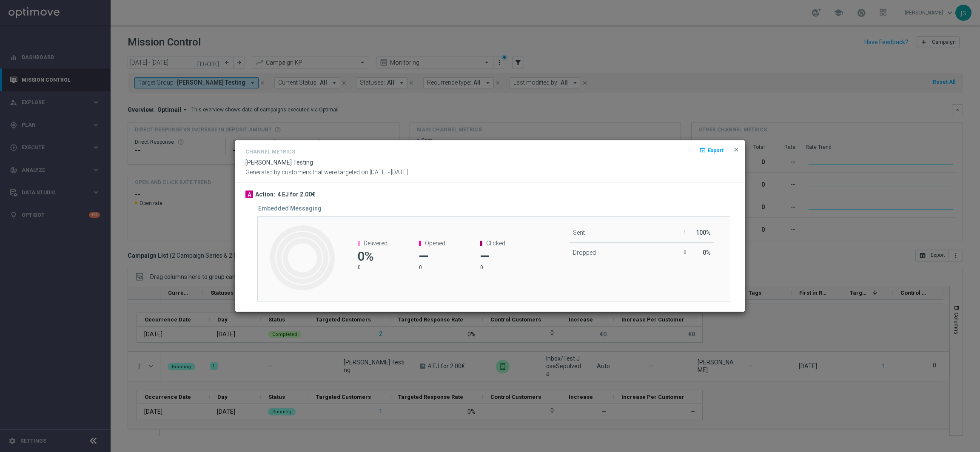 The width and height of the screenshot is (980, 452). What do you see at coordinates (306, 172) in the screenshot?
I see `span: Generated by customers that were targeted on` at bounding box center [306, 172].